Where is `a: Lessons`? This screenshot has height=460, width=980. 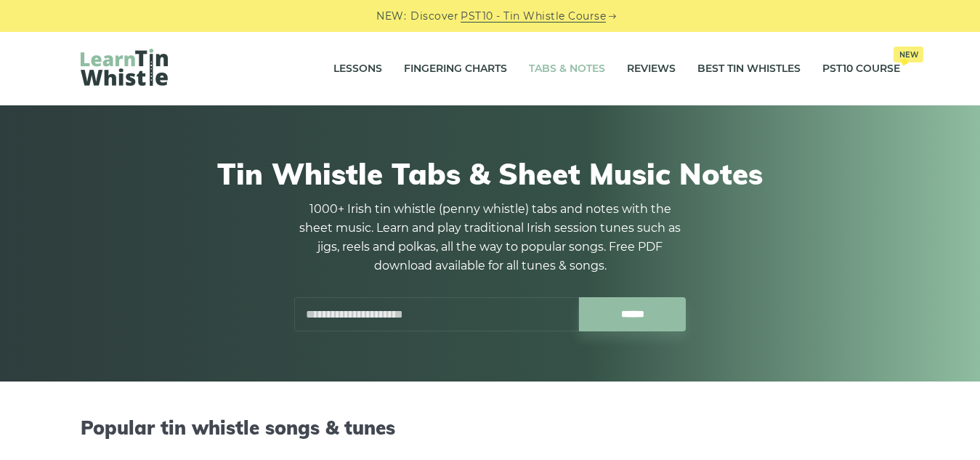
a: Lessons is located at coordinates (357, 69).